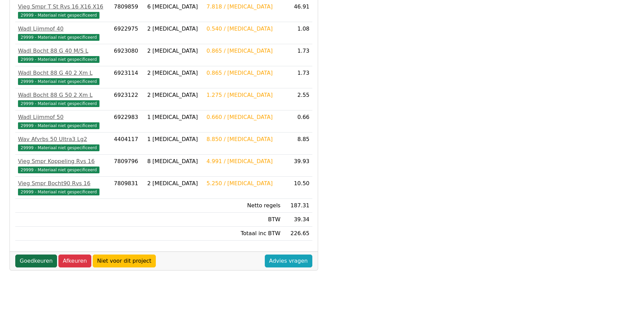  What do you see at coordinates (128, 33) in the screenshot?
I see `td: 6922975` at bounding box center [128, 33].